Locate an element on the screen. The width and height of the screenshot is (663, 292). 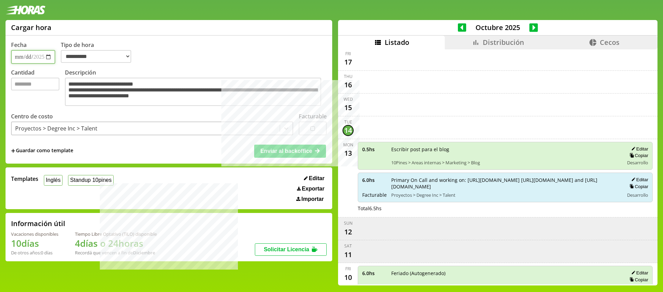
button: Enviar al backoffice is located at coordinates (290, 151).